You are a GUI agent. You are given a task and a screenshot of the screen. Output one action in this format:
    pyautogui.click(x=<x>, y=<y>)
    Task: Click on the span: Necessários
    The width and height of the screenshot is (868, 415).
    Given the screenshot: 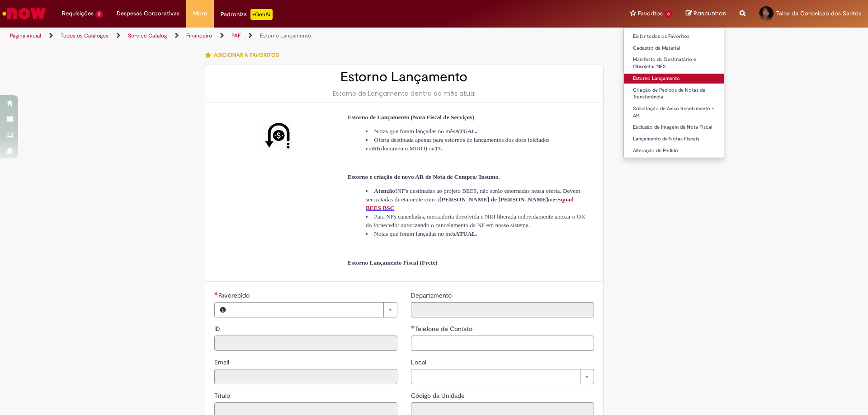 What is the action you would take?
    pyautogui.click(x=216, y=293)
    